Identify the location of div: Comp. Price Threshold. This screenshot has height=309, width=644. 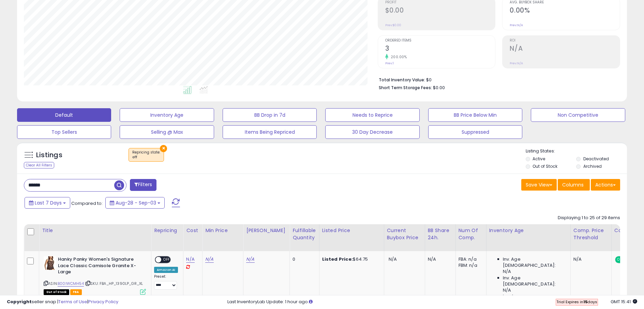
(591, 234).